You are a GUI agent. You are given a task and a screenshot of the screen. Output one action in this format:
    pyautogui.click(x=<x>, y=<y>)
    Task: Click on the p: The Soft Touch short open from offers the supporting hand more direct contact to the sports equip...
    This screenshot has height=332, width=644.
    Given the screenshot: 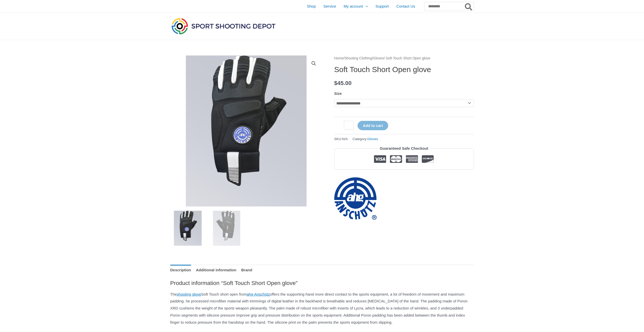 What is the action you would take?
    pyautogui.click(x=322, y=308)
    